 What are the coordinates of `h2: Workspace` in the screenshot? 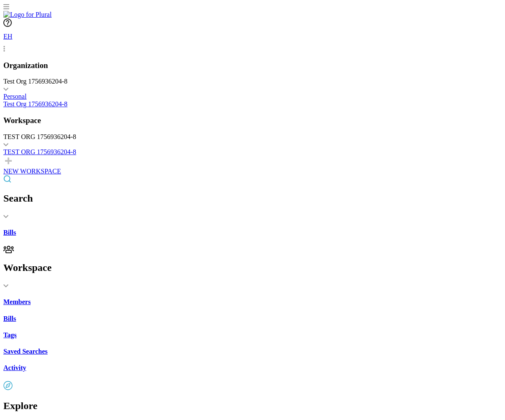 It's located at (252, 268).